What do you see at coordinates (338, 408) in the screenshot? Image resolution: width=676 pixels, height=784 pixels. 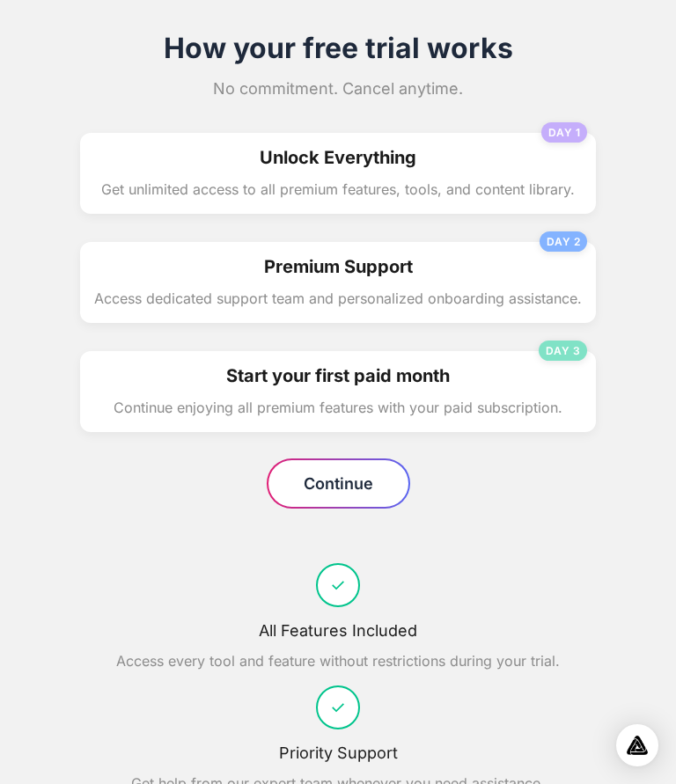 I see `p: Continue enjoying all premium features with your paid subscription.` at bounding box center [338, 408].